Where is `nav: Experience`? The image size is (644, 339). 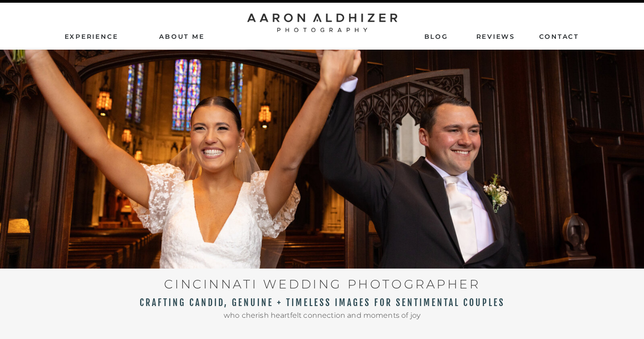
nav: Experience is located at coordinates (92, 36).